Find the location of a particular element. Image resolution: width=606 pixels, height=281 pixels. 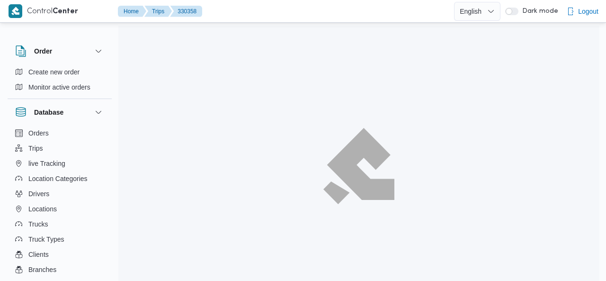

span: Branches is located at coordinates (42, 269).